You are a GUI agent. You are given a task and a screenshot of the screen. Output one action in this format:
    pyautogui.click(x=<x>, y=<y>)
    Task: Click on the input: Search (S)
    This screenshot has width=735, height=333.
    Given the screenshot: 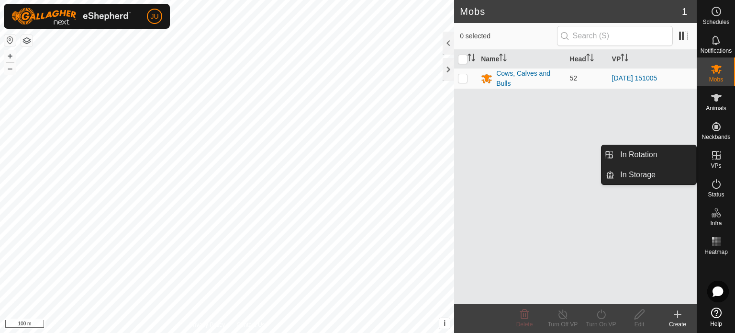 What is the action you would take?
    pyautogui.click(x=615, y=36)
    